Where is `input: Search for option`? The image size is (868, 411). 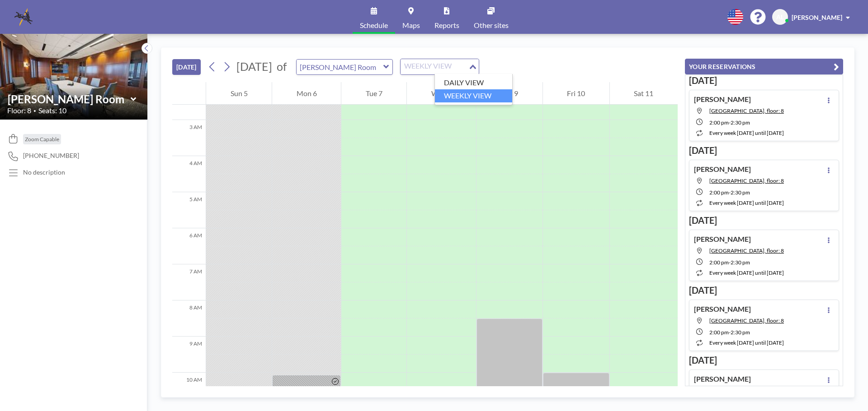
input: Search for option is located at coordinates (434, 67).